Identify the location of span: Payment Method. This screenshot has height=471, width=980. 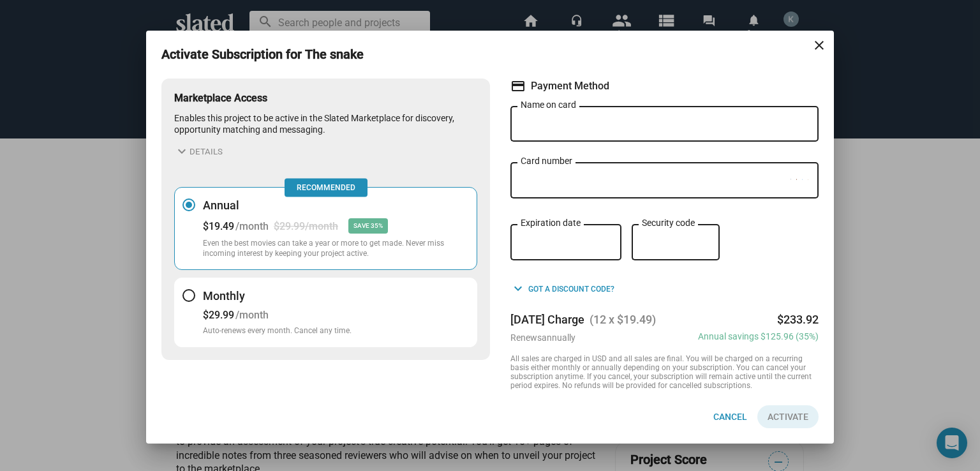
(570, 86).